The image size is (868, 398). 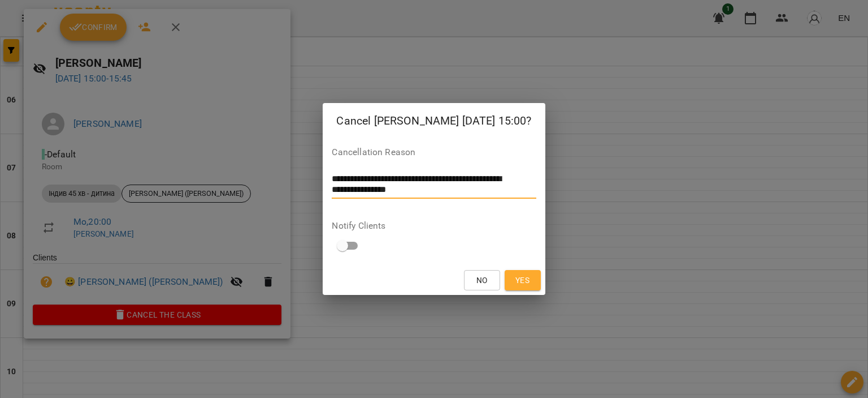 What do you see at coordinates (433, 152) in the screenshot?
I see `label: Cancellation Reason` at bounding box center [433, 152].